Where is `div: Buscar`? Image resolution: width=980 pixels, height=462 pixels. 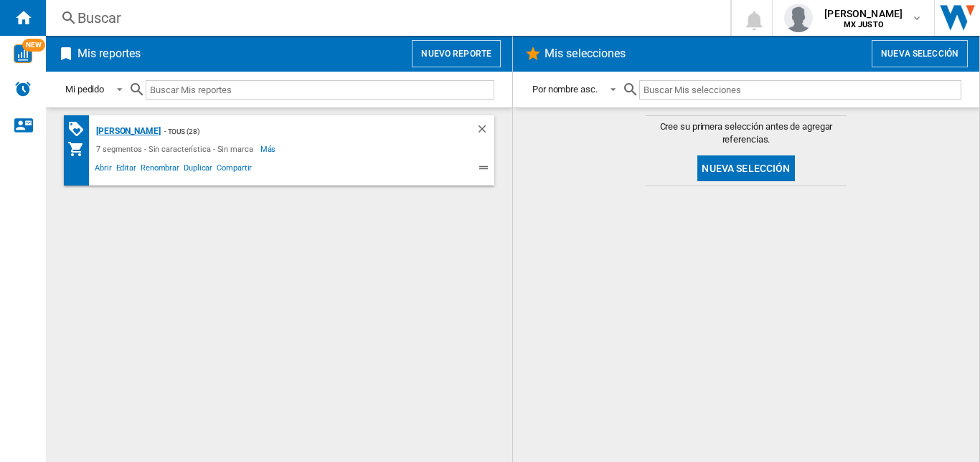
div: Buscar is located at coordinates (385, 18).